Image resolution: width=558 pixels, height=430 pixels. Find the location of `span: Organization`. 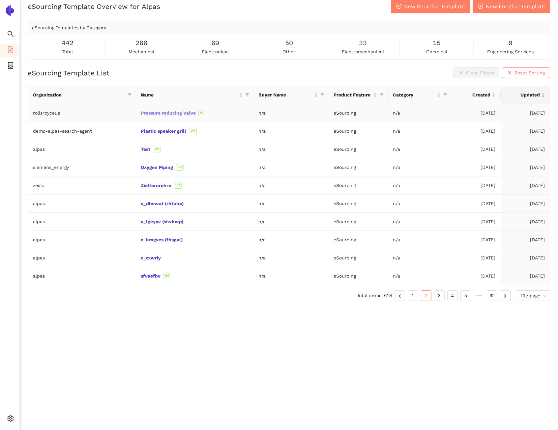

span: Organization is located at coordinates (79, 95).